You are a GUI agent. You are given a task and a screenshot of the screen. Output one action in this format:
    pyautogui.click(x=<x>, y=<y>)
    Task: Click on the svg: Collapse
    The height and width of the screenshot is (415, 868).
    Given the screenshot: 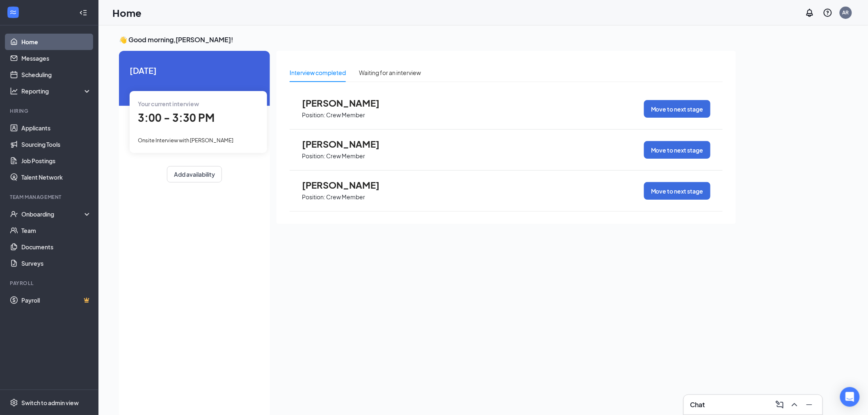 What is the action you would take?
    pyautogui.click(x=83, y=13)
    